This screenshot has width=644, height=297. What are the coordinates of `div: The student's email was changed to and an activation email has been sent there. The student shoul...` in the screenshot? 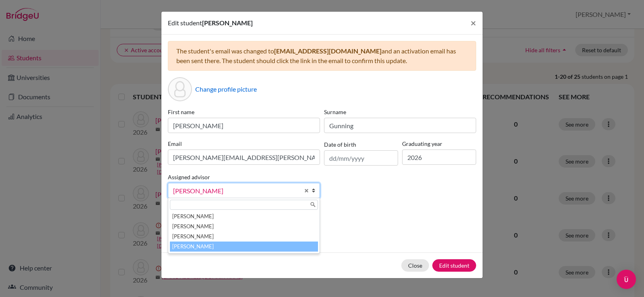 It's located at (322, 56).